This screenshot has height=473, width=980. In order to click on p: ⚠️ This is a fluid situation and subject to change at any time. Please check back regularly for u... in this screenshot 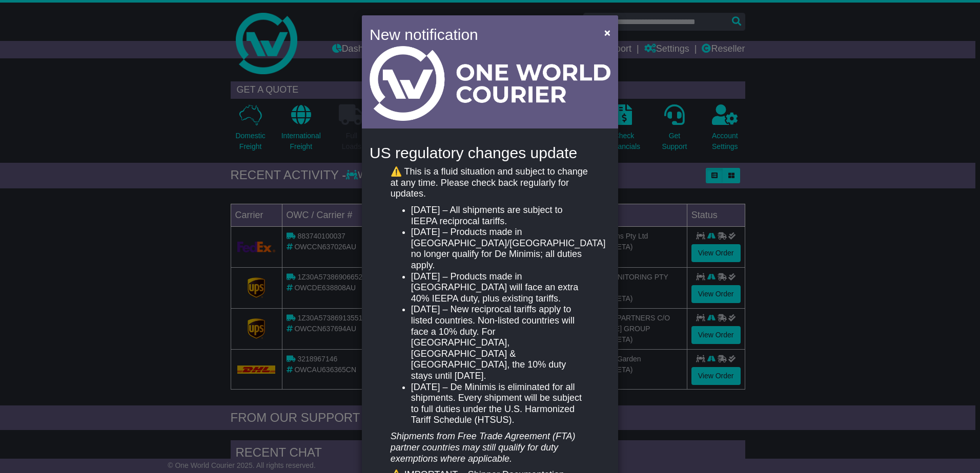, I will do `click(490, 183)`.